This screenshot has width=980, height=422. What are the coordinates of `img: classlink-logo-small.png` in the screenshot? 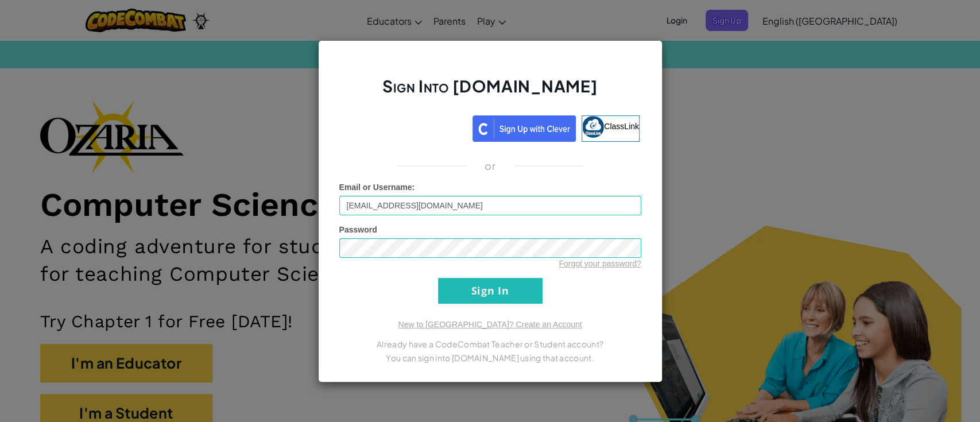 It's located at (593, 127).